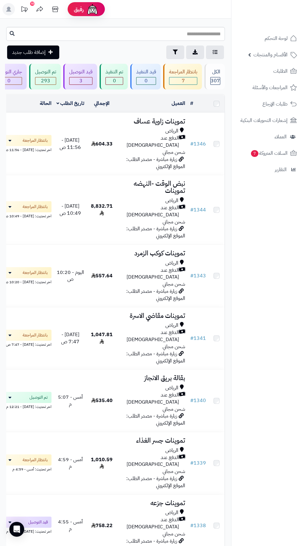  Describe the element at coordinates (46, 81) in the screenshot. I see `span: 293` at that location.